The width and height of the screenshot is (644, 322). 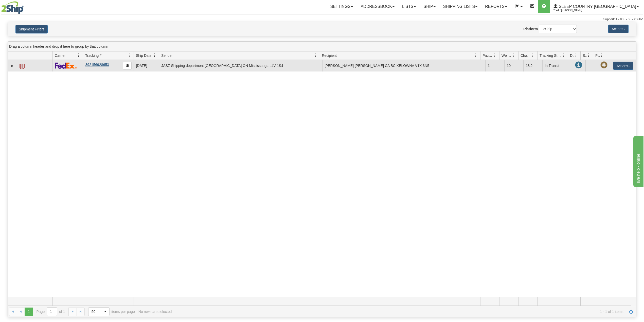 What do you see at coordinates (105, 311) in the screenshot?
I see `span: select` at bounding box center [105, 311].